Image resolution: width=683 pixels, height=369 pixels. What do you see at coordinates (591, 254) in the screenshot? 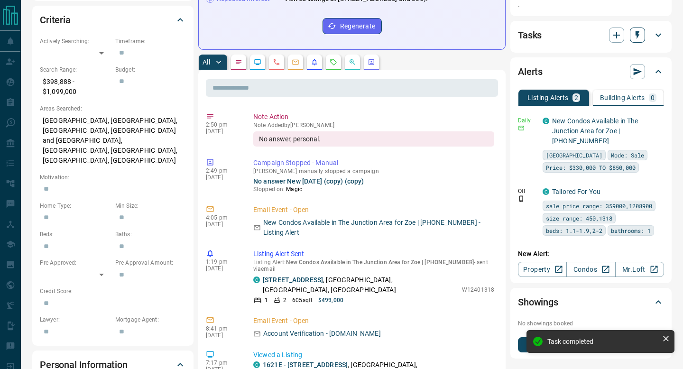
I see `p: New Alert:` at bounding box center [591, 254].